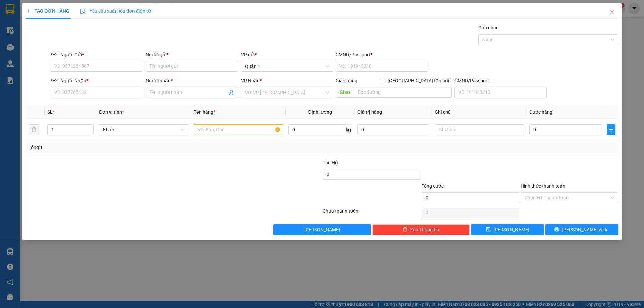 The image size is (644, 308). Describe the element at coordinates (393, 130) in the screenshot. I see `input: 0` at that location.